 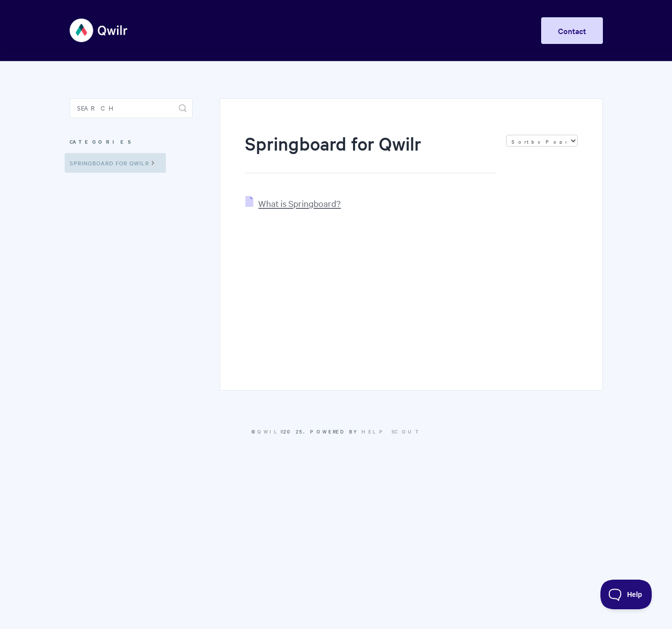 What do you see at coordinates (99, 30) in the screenshot?
I see `img: Qwilr Help Center` at bounding box center [99, 30].